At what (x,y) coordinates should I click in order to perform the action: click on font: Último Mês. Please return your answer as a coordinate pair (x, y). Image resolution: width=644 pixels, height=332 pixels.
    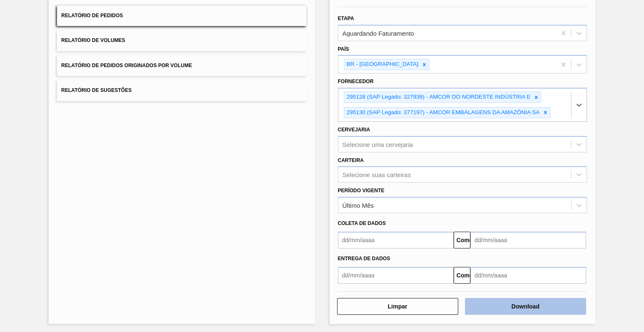
    Looking at the image, I should click on (358, 205).